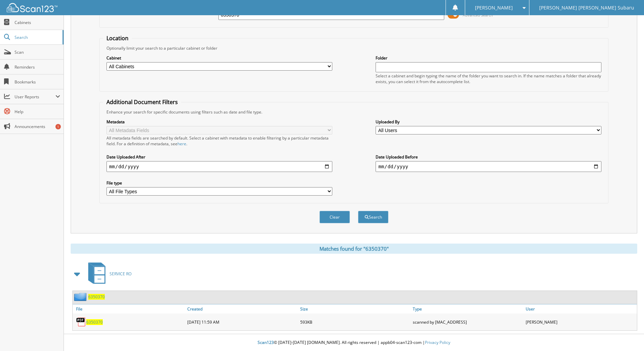 Image resolution: width=644 pixels, height=351 pixels. I want to click on label: Date Uploaded Before, so click(489, 157).